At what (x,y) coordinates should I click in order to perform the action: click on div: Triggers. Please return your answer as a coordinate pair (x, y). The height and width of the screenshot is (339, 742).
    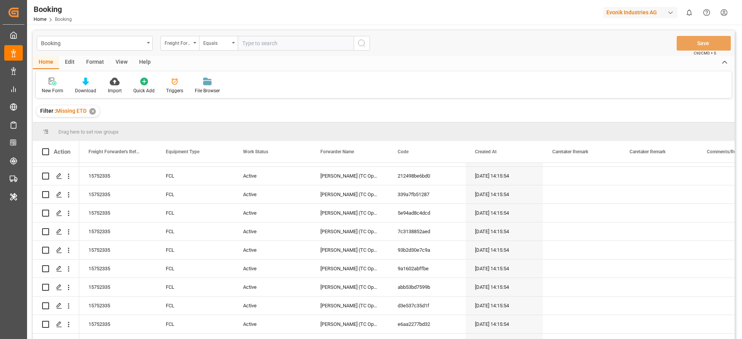
    Looking at the image, I should click on (175, 91).